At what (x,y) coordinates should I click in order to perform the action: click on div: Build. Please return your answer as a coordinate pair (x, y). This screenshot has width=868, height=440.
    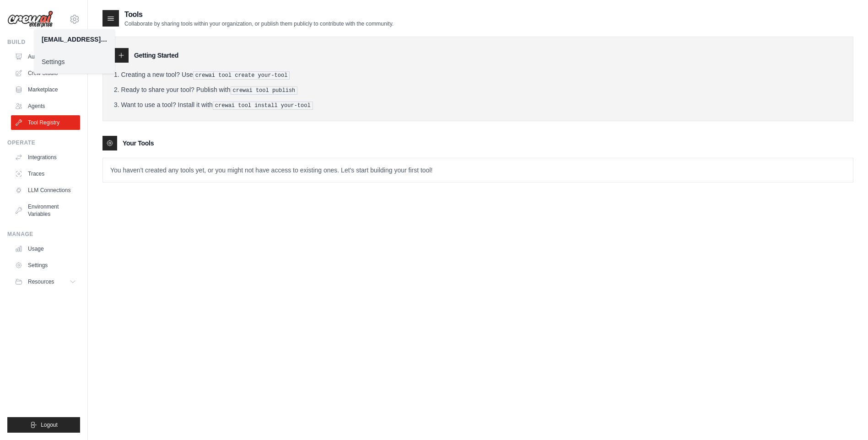
    Looking at the image, I should click on (44, 42).